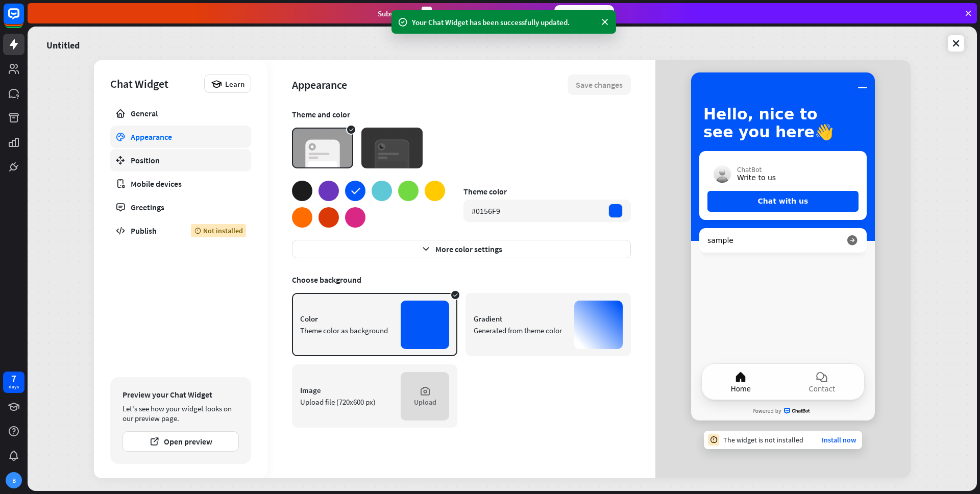  Describe the element at coordinates (181, 184) in the screenshot. I see `div: Mobile devices` at that location.